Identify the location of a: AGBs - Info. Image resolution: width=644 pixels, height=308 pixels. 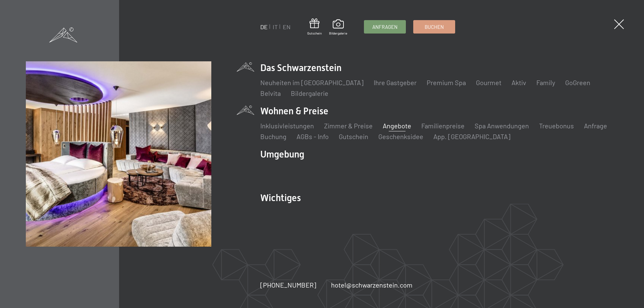
(312, 137).